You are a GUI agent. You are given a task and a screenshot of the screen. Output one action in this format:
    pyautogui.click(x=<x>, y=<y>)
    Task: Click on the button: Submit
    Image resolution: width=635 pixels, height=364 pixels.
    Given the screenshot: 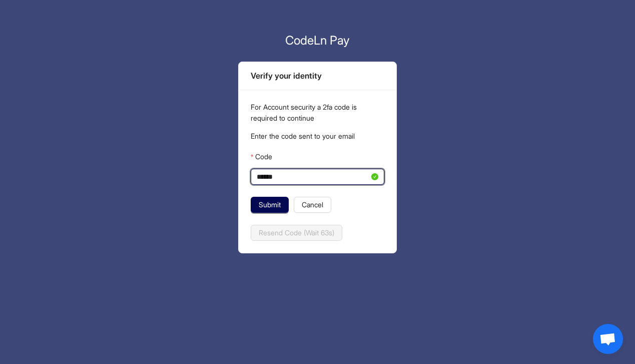 What is the action you would take?
    pyautogui.click(x=270, y=205)
    